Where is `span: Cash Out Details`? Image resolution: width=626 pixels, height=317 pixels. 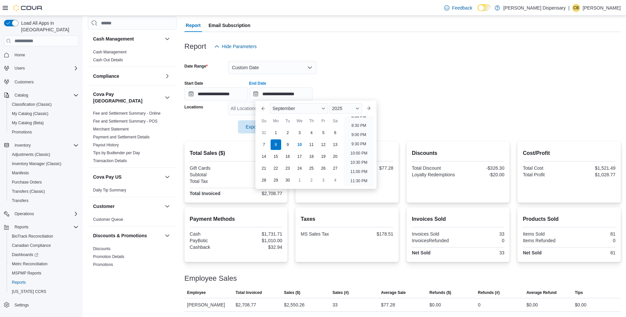
span: Cash Out Details is located at coordinates (108, 60).